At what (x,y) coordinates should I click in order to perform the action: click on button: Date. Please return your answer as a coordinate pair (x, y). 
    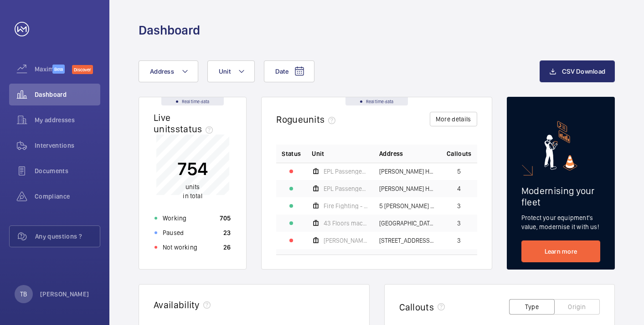
    Looking at the image, I should click on (289, 71).